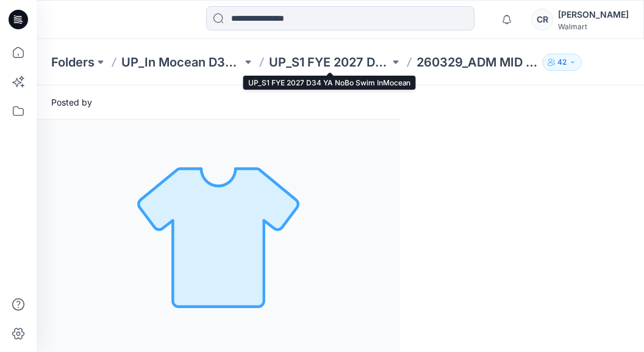 The image size is (644, 352). Describe the element at coordinates (562, 62) in the screenshot. I see `p: 42` at that location.